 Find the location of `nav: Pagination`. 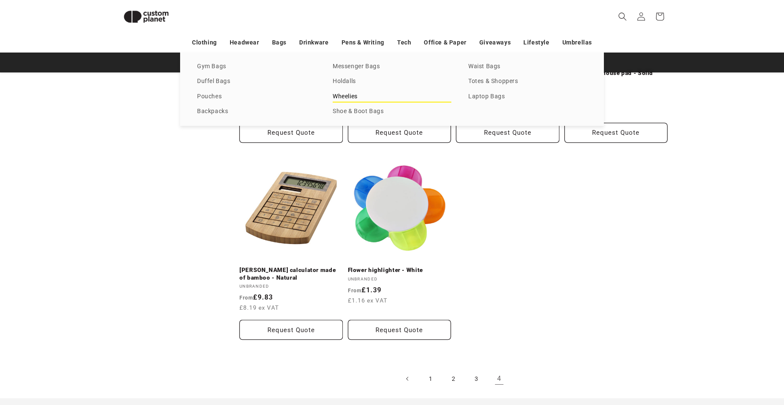

nav: Pagination is located at coordinates (453, 379).